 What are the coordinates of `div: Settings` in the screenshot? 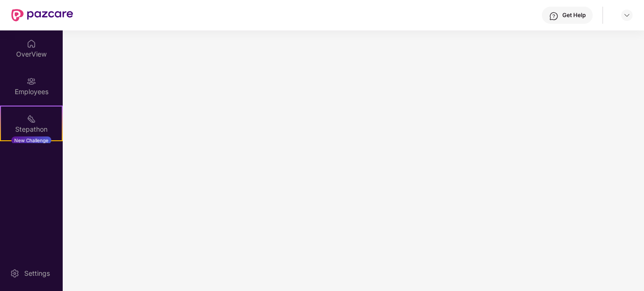 It's located at (37, 273).